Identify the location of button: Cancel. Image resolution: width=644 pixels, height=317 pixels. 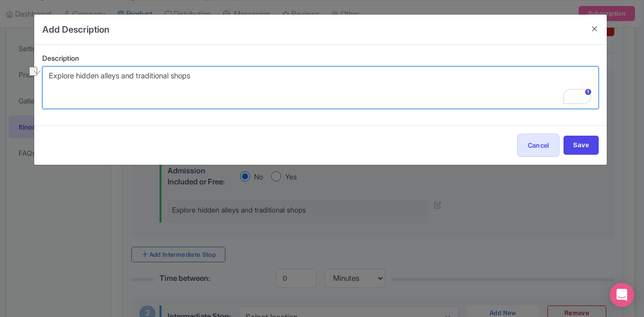
(538, 145).